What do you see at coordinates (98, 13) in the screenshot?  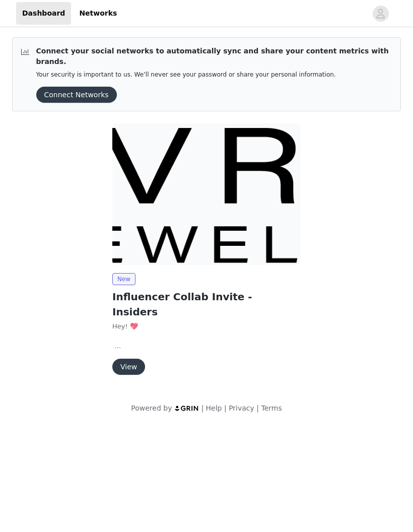 I see `a: Networks` at bounding box center [98, 13].